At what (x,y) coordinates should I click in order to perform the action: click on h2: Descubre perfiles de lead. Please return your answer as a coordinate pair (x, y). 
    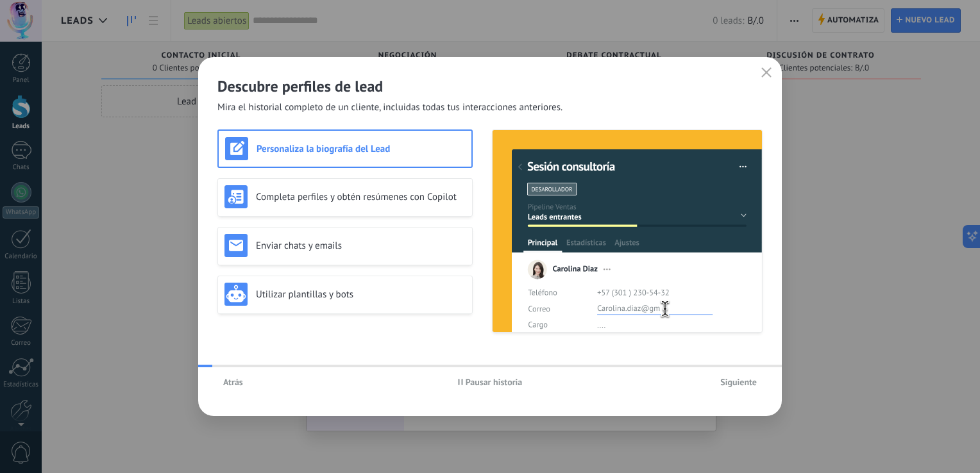
    Looking at the image, I should click on (490, 86).